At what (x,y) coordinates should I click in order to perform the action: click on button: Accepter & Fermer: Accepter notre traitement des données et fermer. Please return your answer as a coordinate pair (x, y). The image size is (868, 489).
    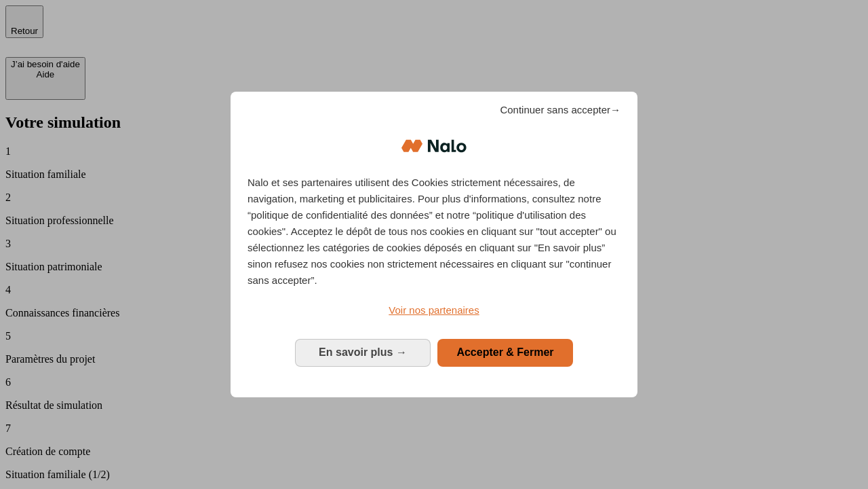
    Looking at the image, I should click on (505, 352).